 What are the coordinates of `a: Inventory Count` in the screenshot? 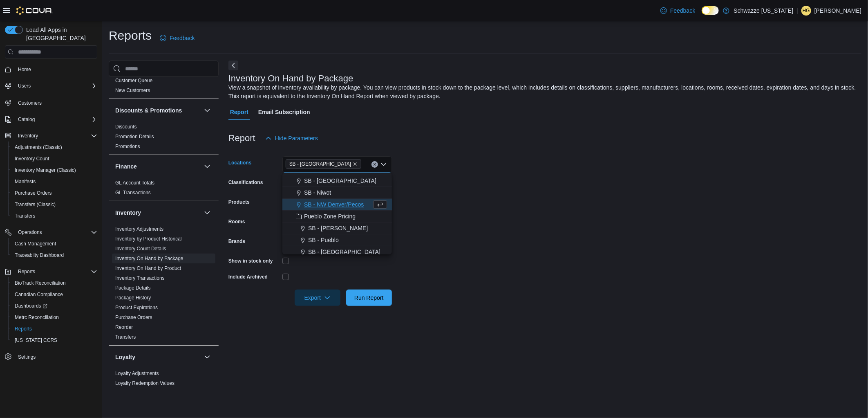 It's located at (32, 159).